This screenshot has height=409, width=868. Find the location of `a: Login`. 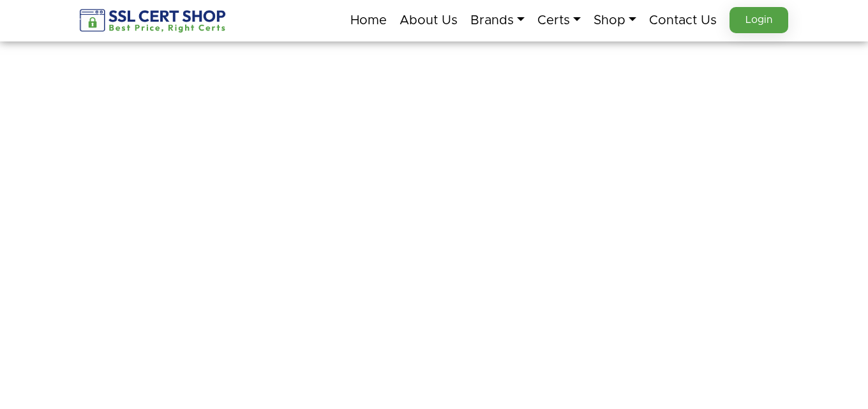

a: Login is located at coordinates (759, 19).